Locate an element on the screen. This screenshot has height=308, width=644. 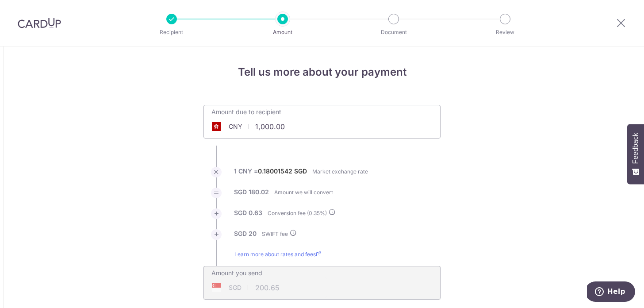
label: Amount we will convert is located at coordinates (304, 192).